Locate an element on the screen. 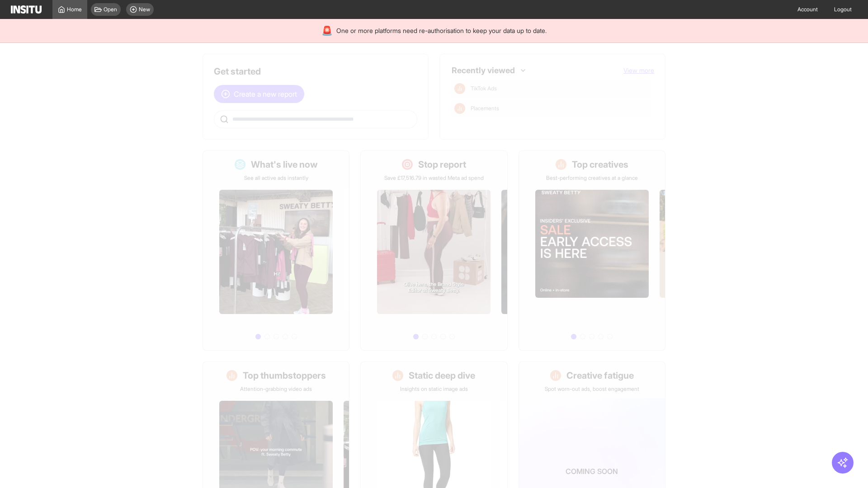 This screenshot has height=488, width=868. span: Open is located at coordinates (110, 9).